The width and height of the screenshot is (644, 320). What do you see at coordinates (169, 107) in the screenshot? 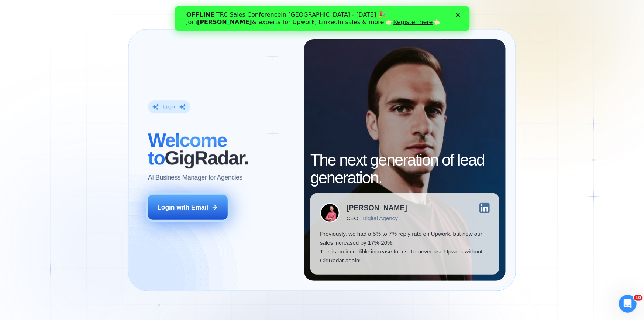
I see `div: Login` at bounding box center [169, 107].